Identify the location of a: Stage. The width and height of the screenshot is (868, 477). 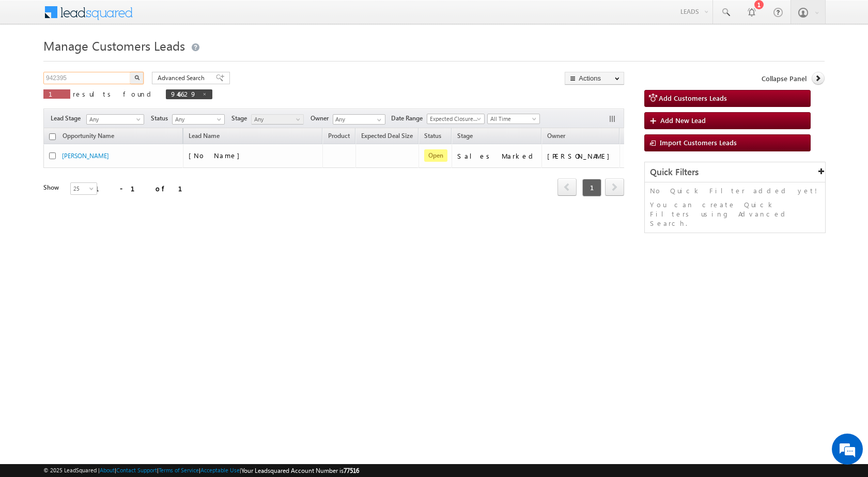
(465, 137).